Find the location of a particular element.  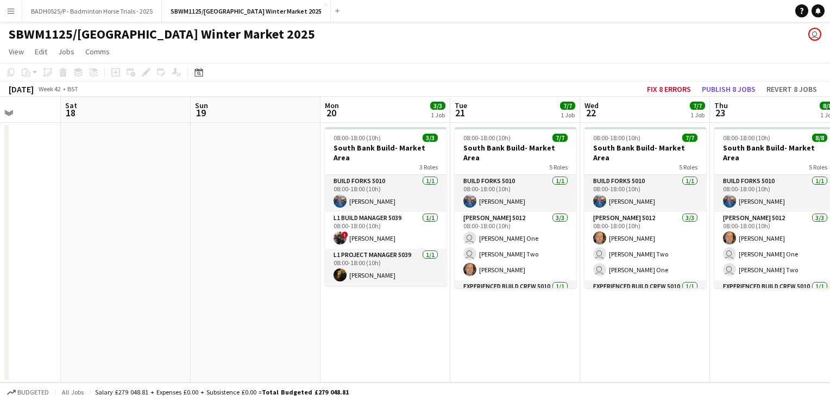

button: Budgeted is located at coordinates (28, 392).